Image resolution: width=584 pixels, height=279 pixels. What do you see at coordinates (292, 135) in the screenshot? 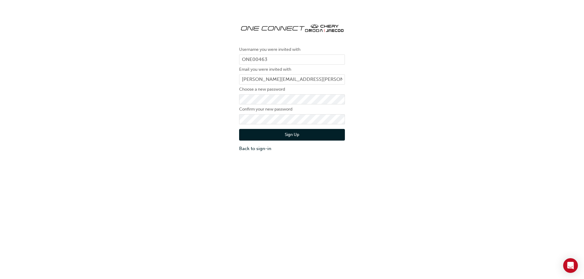
I see `button: Sign Up` at bounding box center [292, 135].